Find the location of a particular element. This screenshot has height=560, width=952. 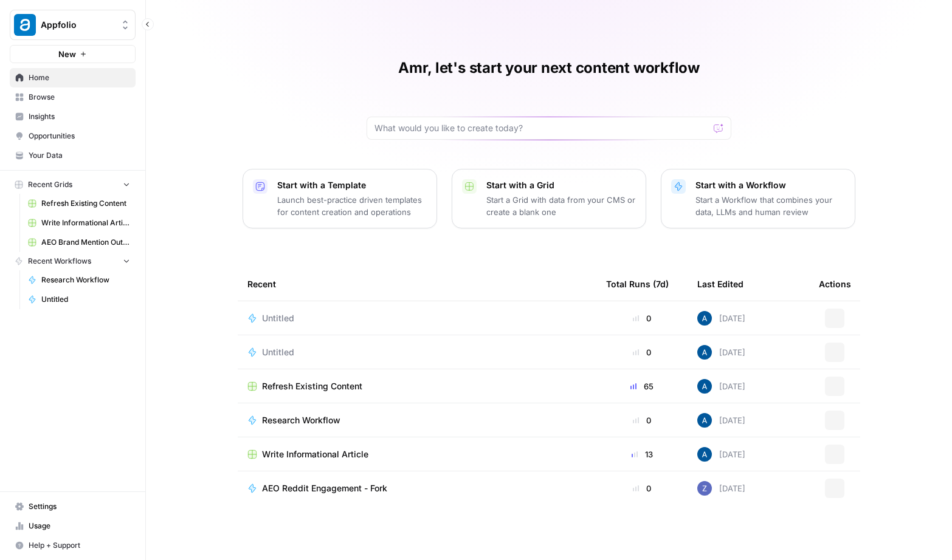

span: Usage is located at coordinates (79, 526).